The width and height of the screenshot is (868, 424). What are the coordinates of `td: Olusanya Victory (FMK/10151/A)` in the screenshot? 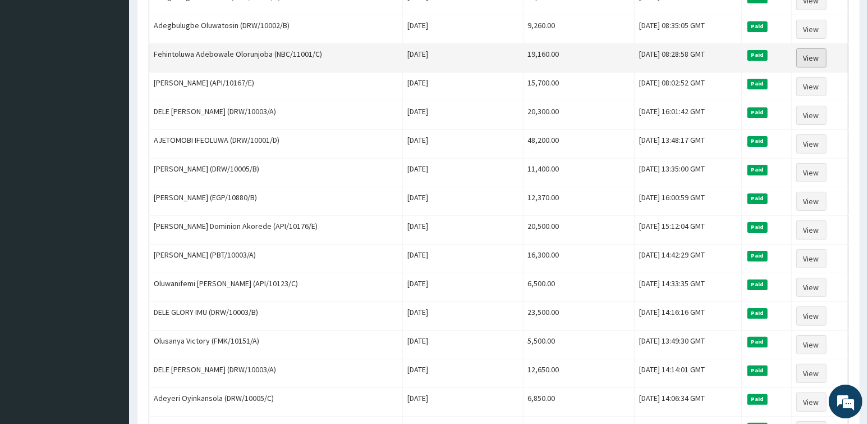 It's located at (277, 345).